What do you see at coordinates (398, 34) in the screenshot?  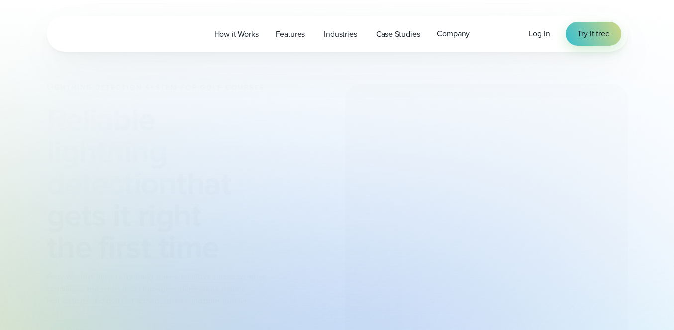 I see `a: Case Studies` at bounding box center [398, 34].